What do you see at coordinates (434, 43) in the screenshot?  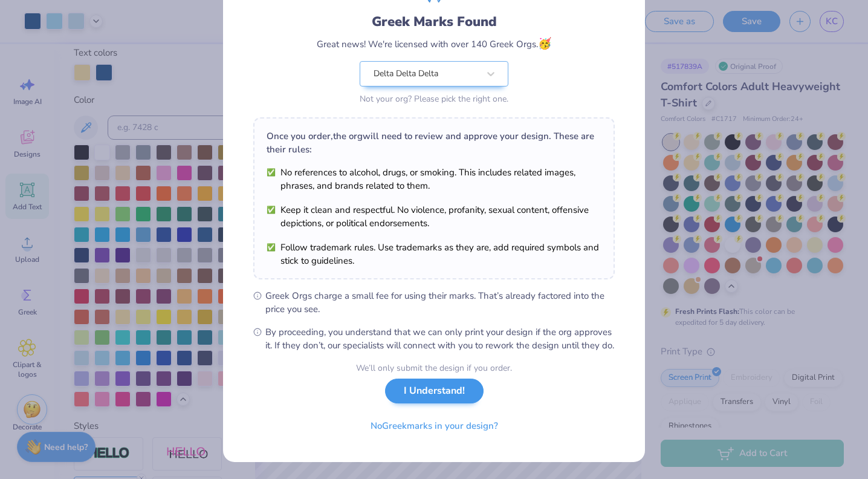 I see `div: Great news! We're licensed with over 140 Greek Orgs.` at bounding box center [434, 43].